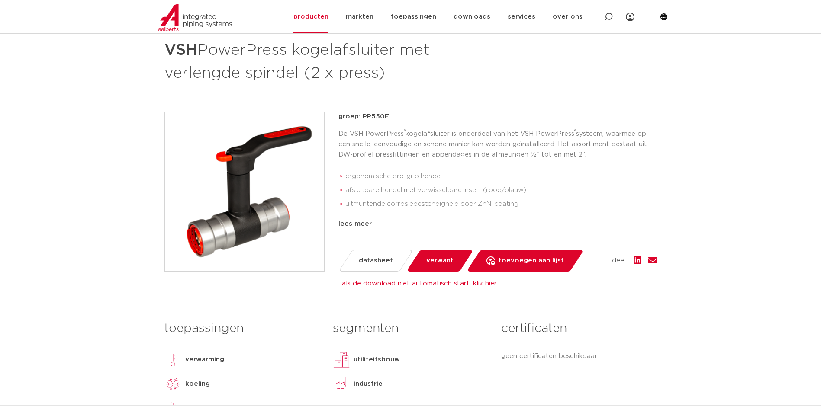  Describe the element at coordinates (578, 357) in the screenshot. I see `p: geen certificaten beschikbaar` at that location.